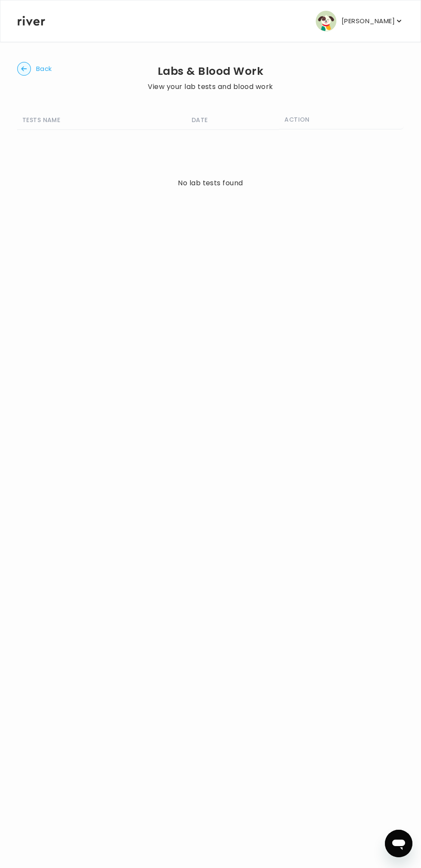 This screenshot has width=421, height=868. I want to click on th: ACTION, so click(342, 119).